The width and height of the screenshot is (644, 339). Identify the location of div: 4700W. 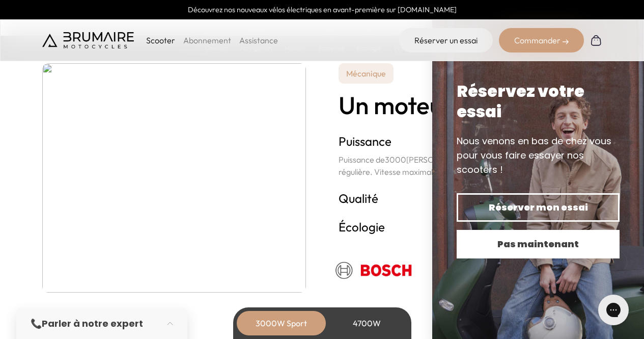
(367, 323).